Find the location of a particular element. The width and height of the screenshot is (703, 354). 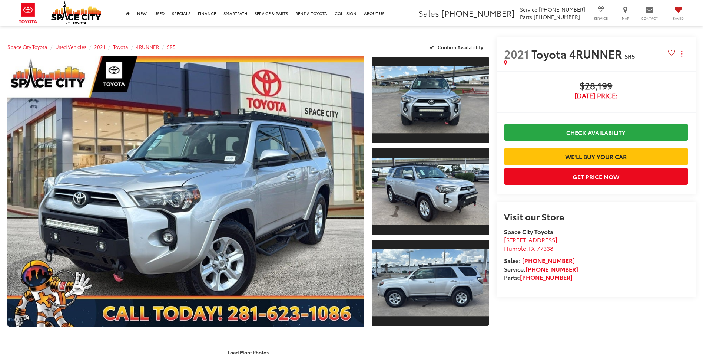

h2: Visit our Store is located at coordinates (596, 216).